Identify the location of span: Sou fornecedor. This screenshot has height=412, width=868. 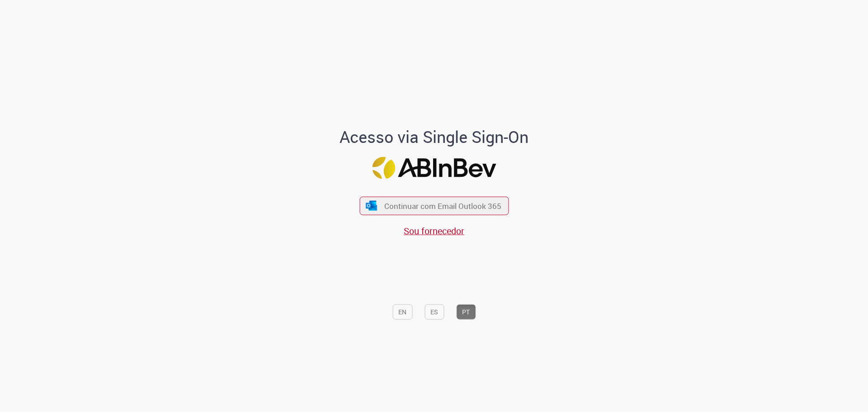
(434, 231).